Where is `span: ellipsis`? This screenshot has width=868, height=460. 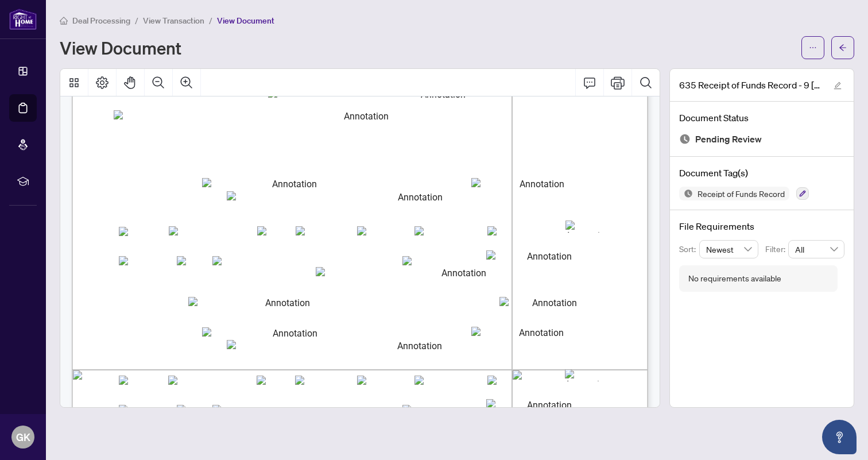 span: ellipsis is located at coordinates (813, 47).